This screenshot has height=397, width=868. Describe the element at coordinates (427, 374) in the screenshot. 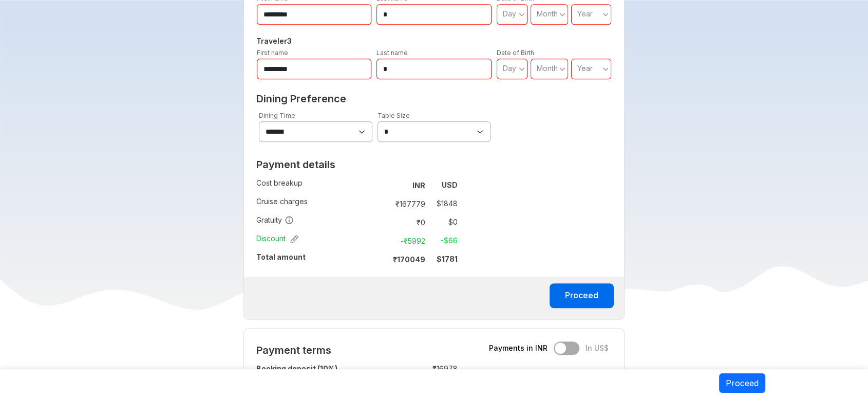

I see `td: ₹ 16978` at that location.